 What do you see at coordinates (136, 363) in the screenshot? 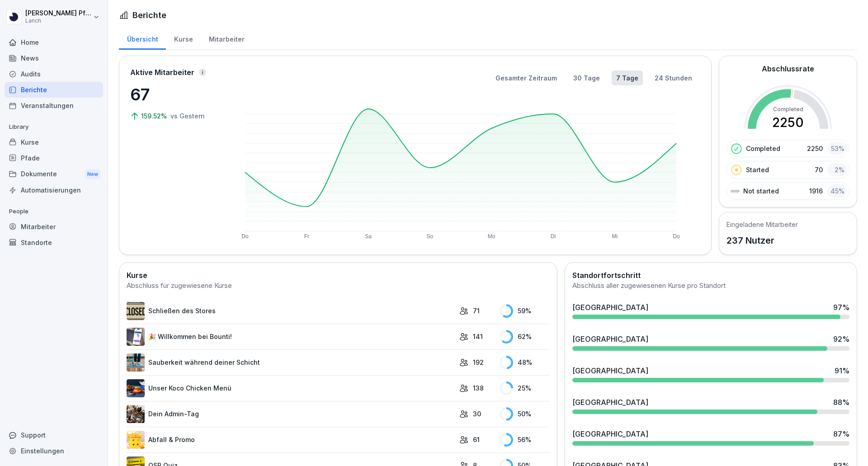
I see `img: mbzv0a1adexohu9durq61vss.png` at bounding box center [136, 363].